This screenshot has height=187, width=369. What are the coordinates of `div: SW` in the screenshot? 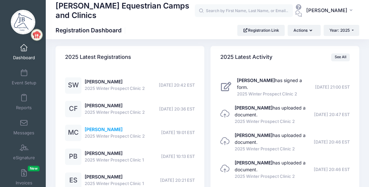 It's located at (73, 85).